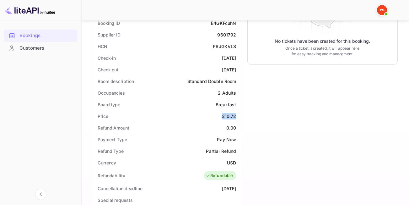  I want to click on div: 0.00, so click(231, 127).